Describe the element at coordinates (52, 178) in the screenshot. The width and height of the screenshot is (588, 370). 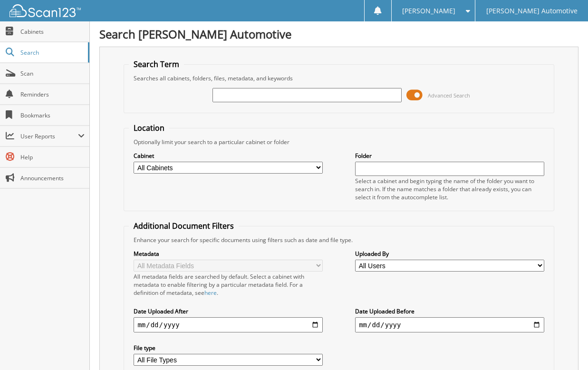
I see `span: Announcements` at that location.